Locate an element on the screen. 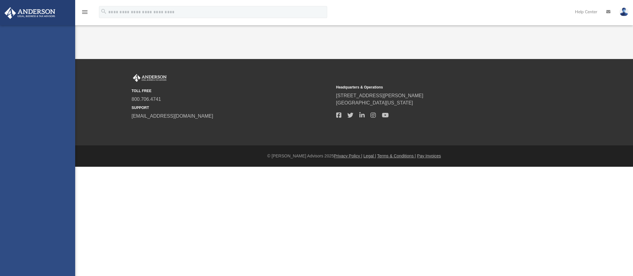 The height and width of the screenshot is (276, 633). i: search is located at coordinates (104, 11).